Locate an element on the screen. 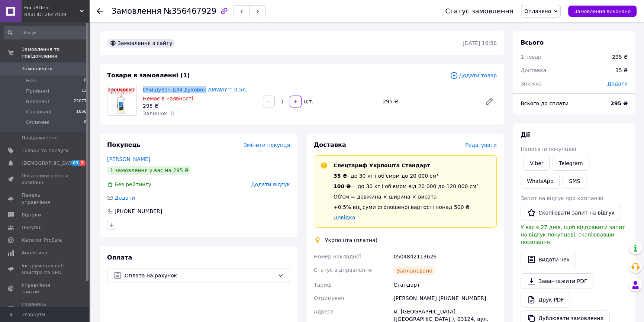  button: SMS is located at coordinates (574, 182).